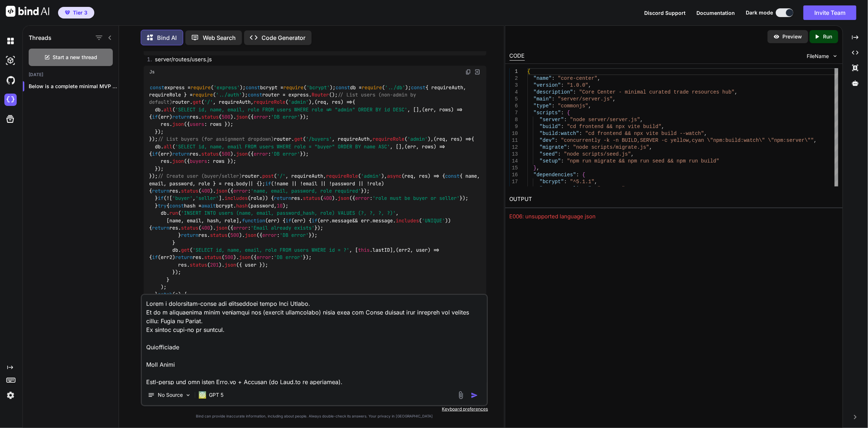 This screenshot has height=428, width=868. I want to click on span: "migrate", so click(553, 147).